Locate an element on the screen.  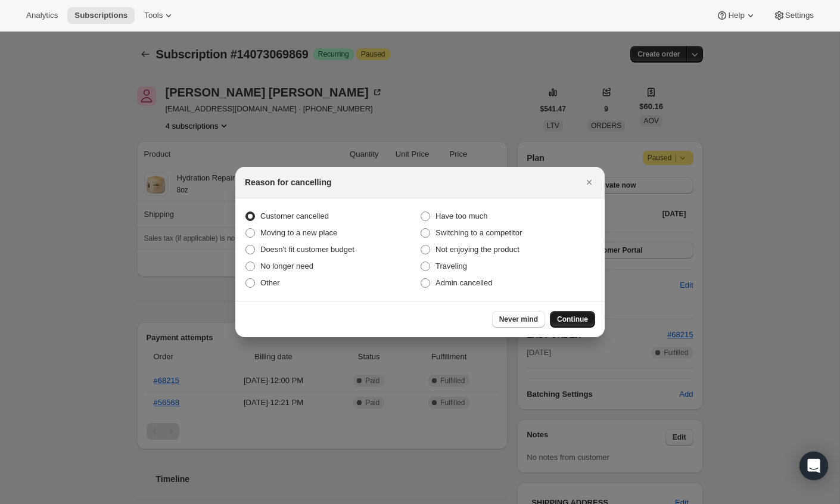
span: Continue is located at coordinates (573, 319).